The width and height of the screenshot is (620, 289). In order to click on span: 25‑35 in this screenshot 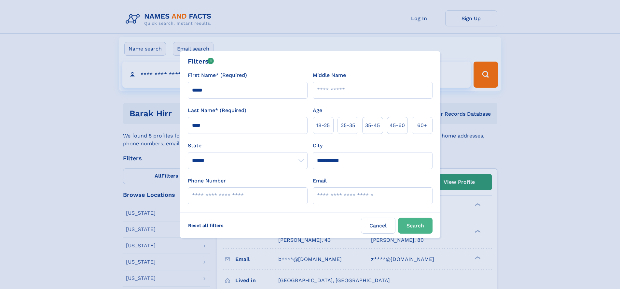, I will do `click(348, 125)`.